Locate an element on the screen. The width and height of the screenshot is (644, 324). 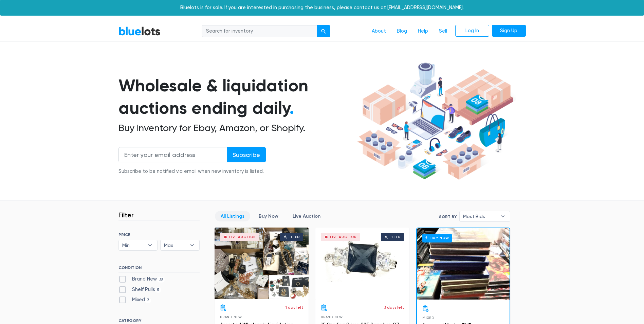
a: Live Auction is located at coordinates (307, 216).